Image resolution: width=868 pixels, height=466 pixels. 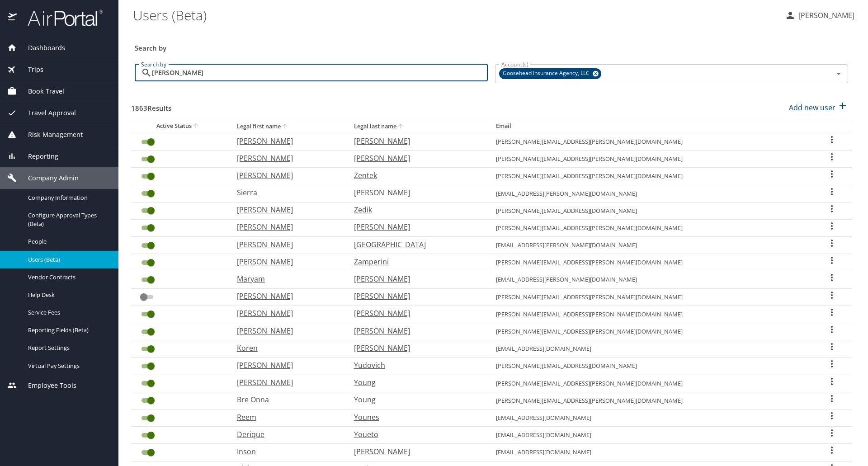 I want to click on th: Email, so click(x=650, y=126).